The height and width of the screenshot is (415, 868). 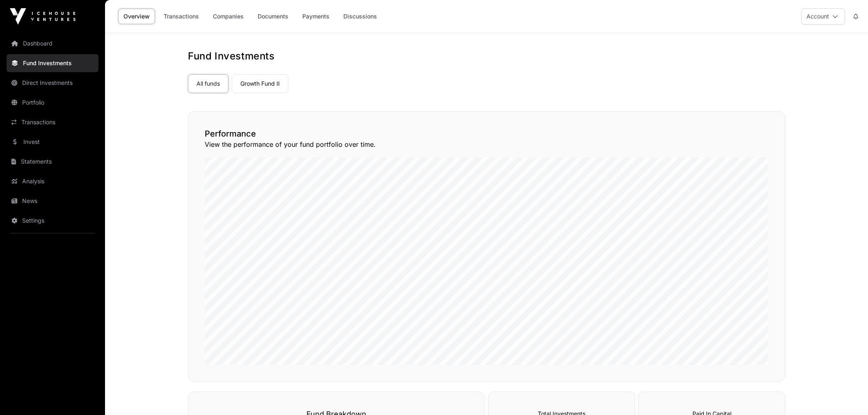 What do you see at coordinates (847, 395) in the screenshot?
I see `div: Chat Widget` at bounding box center [847, 395].